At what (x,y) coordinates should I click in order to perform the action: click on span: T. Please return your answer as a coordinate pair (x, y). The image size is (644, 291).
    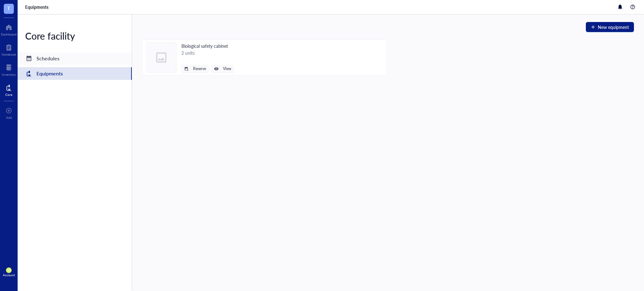
    Looking at the image, I should click on (9, 8).